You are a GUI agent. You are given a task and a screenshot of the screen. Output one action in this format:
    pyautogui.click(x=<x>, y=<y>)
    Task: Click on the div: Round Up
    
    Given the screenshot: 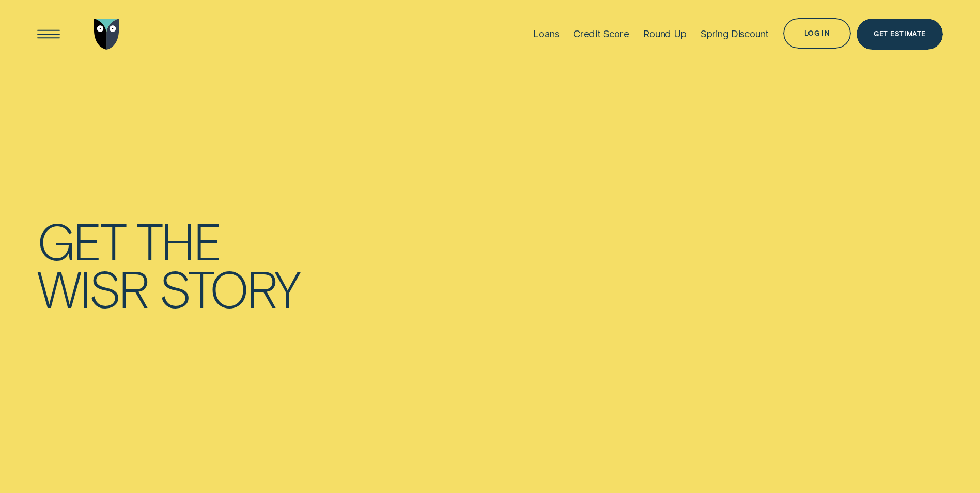 What is the action you would take?
    pyautogui.click(x=665, y=33)
    